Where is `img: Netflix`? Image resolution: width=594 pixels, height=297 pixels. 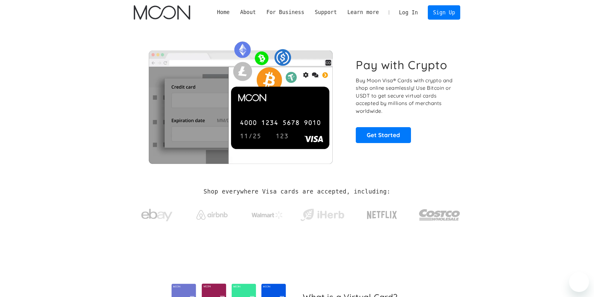
img: Netflix is located at coordinates (382, 215).